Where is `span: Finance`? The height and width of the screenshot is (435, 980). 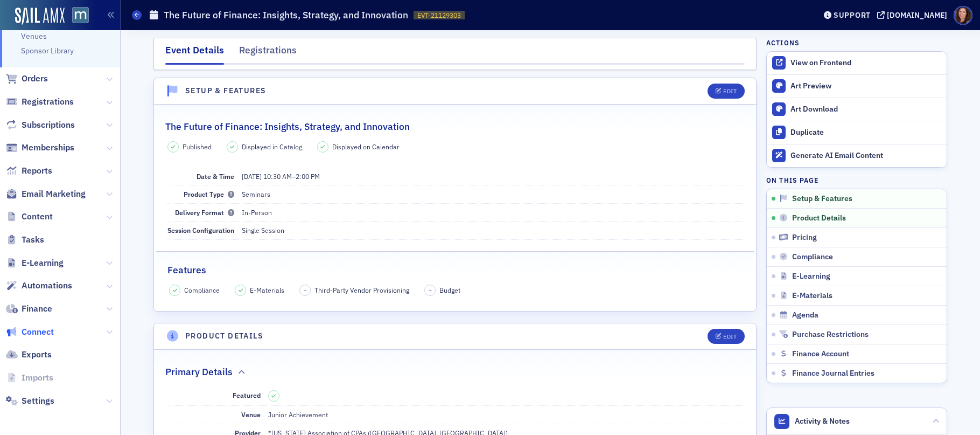 span: Finance is located at coordinates (37, 309).